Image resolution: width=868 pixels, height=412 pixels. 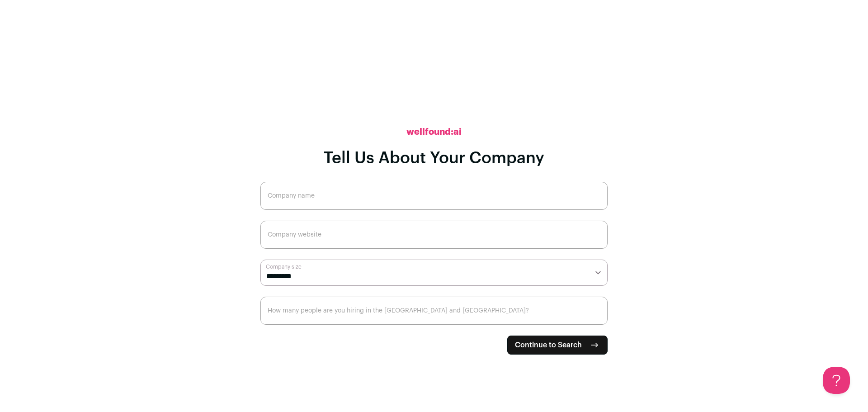 What do you see at coordinates (434, 234) in the screenshot?
I see `input: Company website` at bounding box center [434, 234].